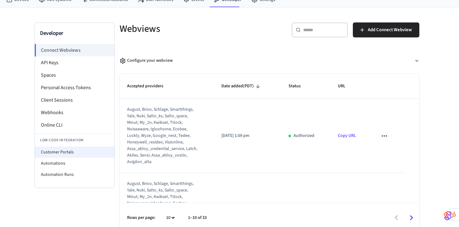 Image resolution: width=459 pixels, height=227 pixels. I want to click on li: Webhooks, so click(75, 113).